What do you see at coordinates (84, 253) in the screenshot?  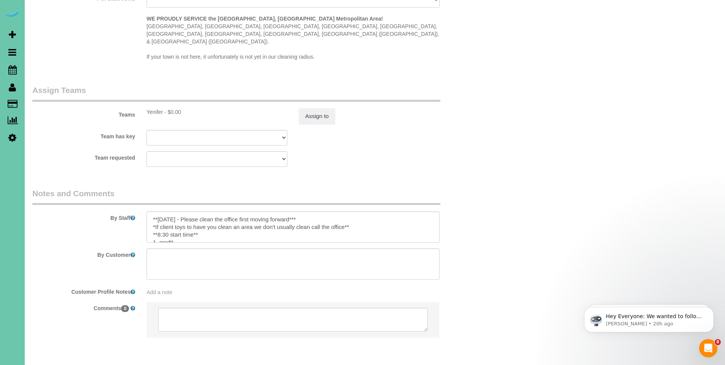 I see `label: By Customer` at bounding box center [84, 253].